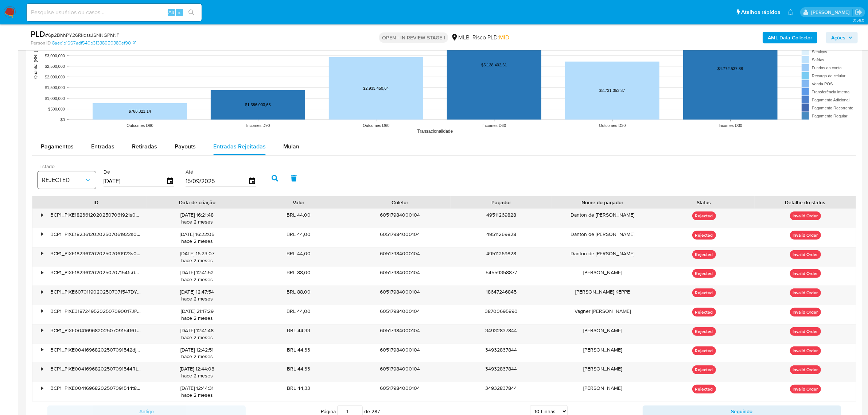 The height and width of the screenshot is (415, 868). I want to click on button: search-icon, so click(191, 12).